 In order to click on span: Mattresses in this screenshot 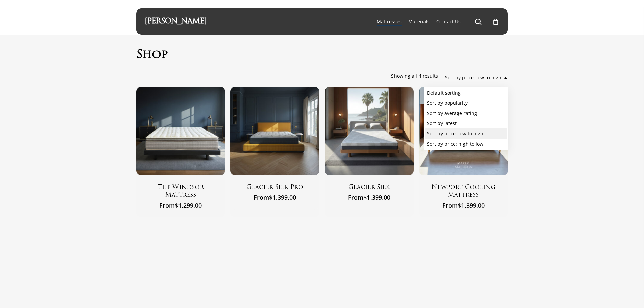, I will do `click(389, 21)`.